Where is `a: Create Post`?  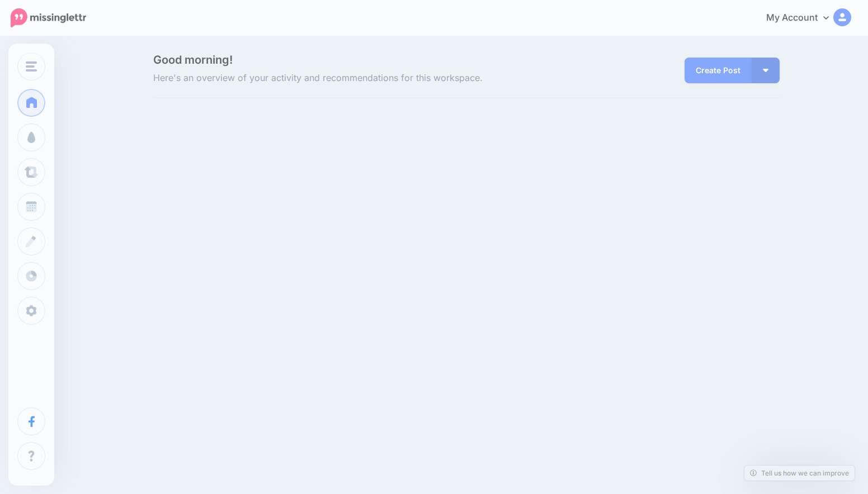
a: Create Post is located at coordinates (719, 71).